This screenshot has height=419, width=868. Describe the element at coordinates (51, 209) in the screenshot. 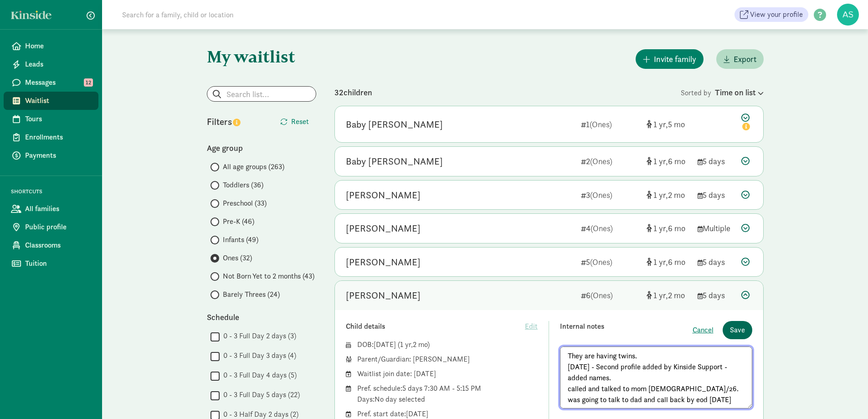

I see `a: All families` at that location.